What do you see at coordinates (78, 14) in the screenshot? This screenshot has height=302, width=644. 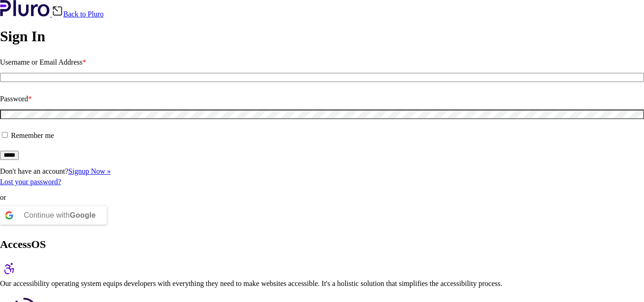 I see `a: Back to Pluro` at bounding box center [78, 14].